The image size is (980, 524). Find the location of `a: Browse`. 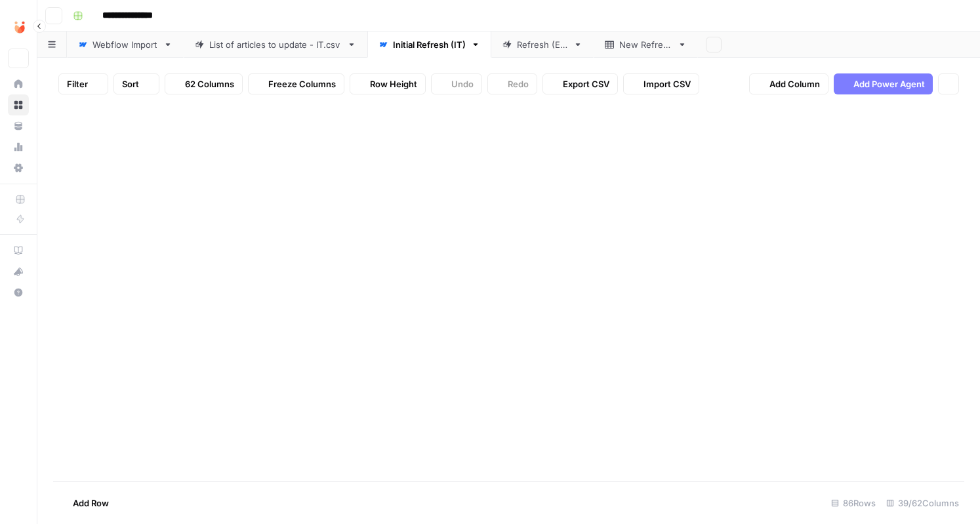

a: Browse is located at coordinates (18, 105).